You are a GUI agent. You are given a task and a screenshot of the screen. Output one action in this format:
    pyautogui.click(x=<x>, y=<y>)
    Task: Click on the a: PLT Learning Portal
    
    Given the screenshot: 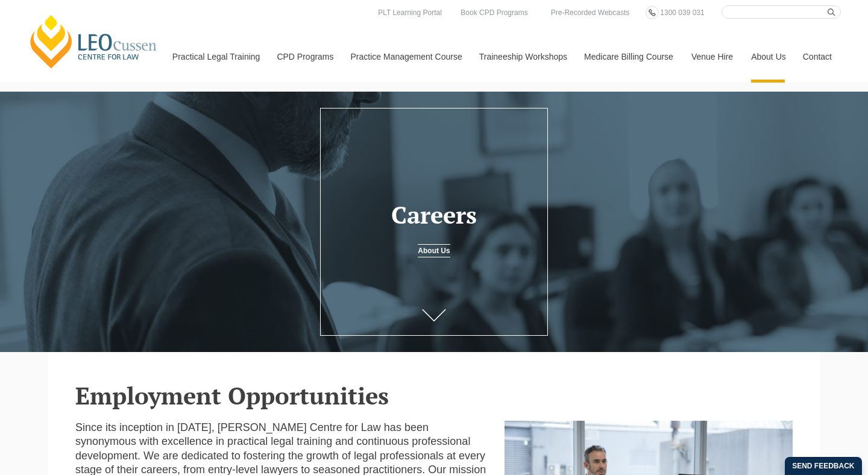 What is the action you would take?
    pyautogui.click(x=410, y=12)
    